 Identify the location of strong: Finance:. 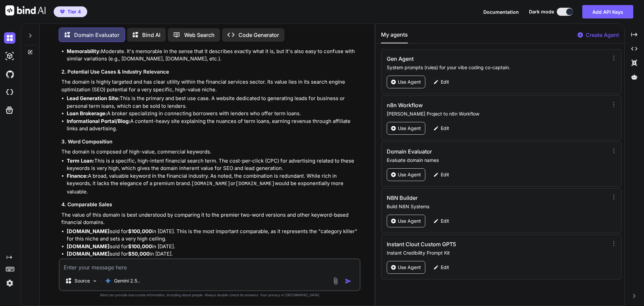
(77, 176).